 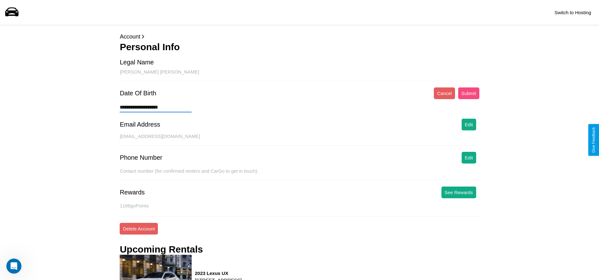 I want to click on button: See Rewards, so click(x=459, y=192).